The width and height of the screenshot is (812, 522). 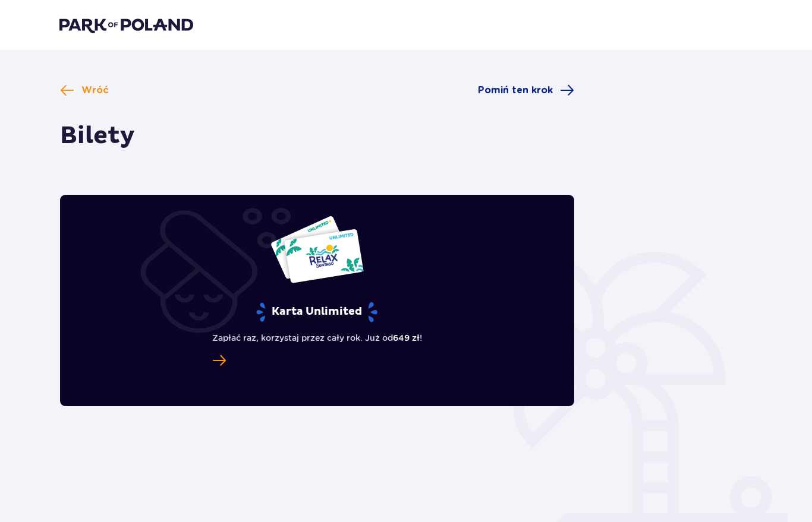 What do you see at coordinates (406, 338) in the screenshot?
I see `span: 649 zł` at bounding box center [406, 338].